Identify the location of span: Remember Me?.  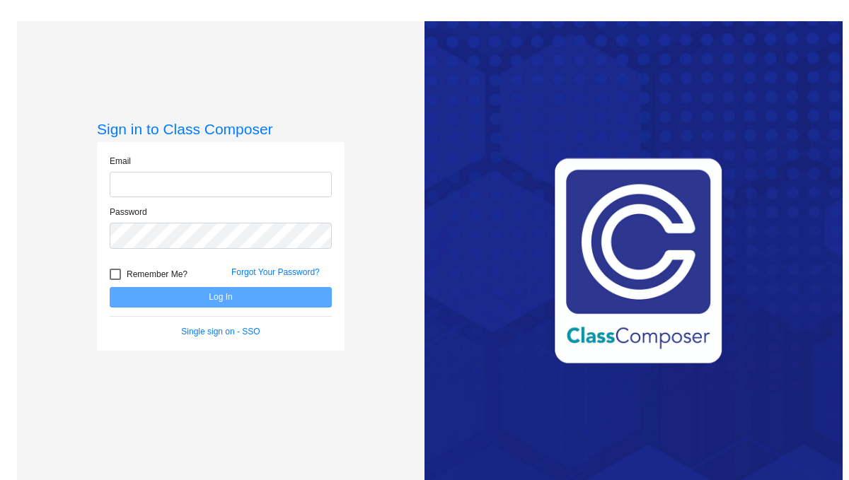
(157, 274).